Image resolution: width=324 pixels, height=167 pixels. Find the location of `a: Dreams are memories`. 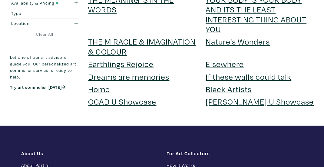

a: Dreams are memories is located at coordinates (129, 76).